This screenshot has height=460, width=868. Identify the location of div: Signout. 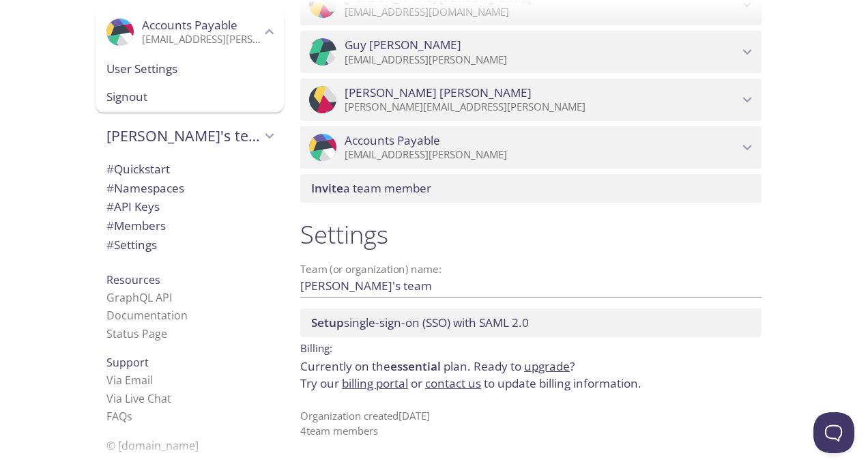
(189, 98).